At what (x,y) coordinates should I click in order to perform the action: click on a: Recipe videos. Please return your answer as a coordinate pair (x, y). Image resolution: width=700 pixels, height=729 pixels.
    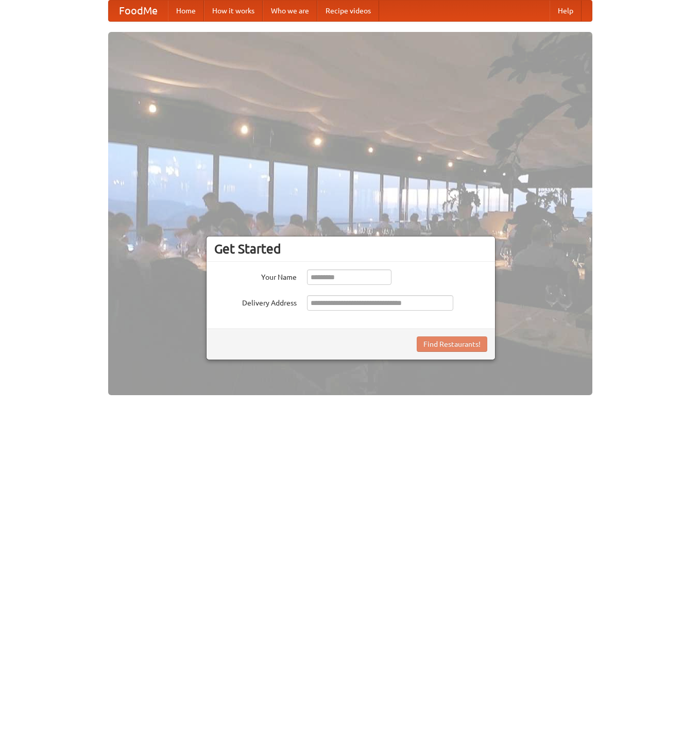
    Looking at the image, I should click on (348, 10).